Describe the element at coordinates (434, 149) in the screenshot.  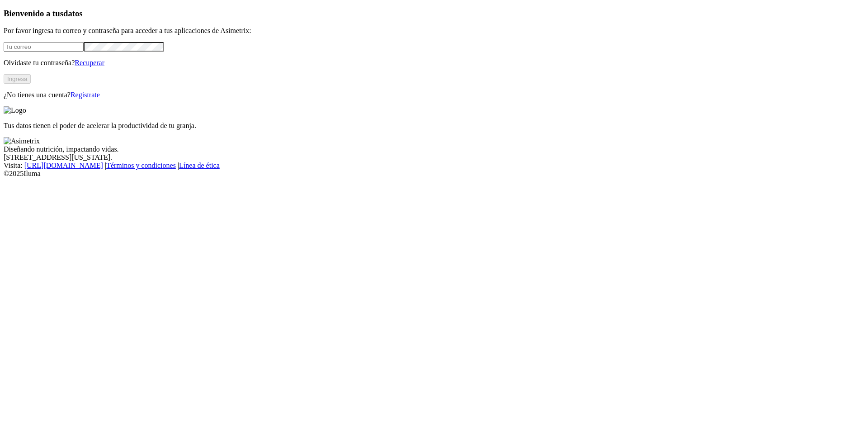
I see `div: Diseñando nutrición, impactando vidas.` at that location.